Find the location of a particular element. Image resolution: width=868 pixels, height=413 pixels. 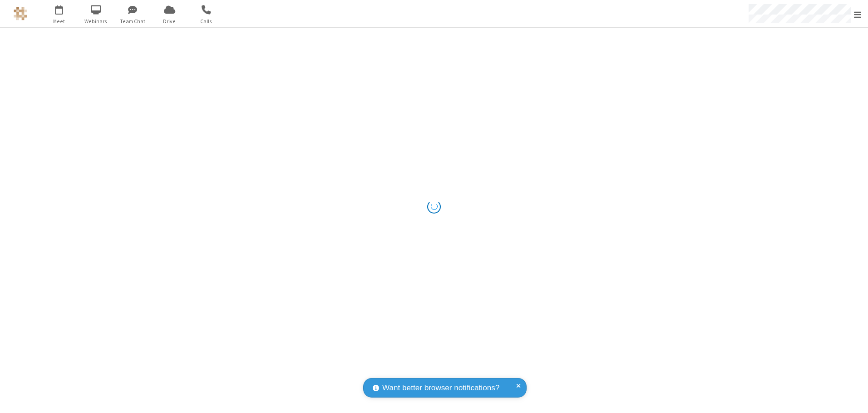

span: Drive is located at coordinates (169, 21).